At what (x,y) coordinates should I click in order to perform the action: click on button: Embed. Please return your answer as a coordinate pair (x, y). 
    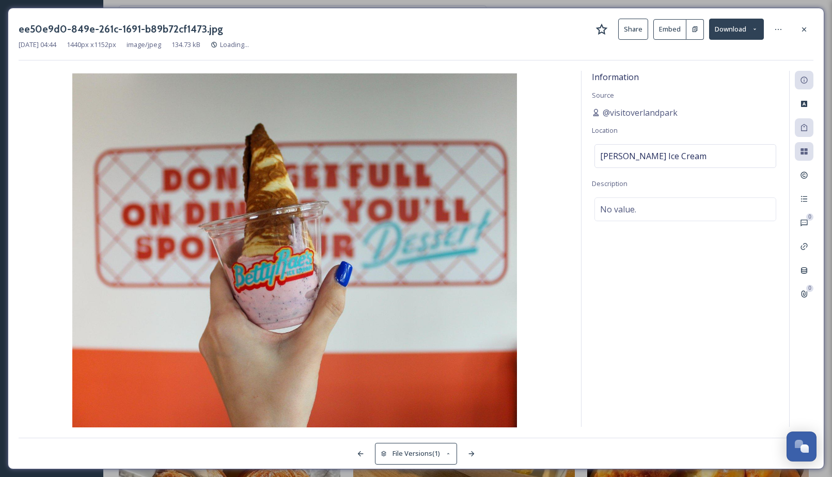
    Looking at the image, I should click on (670, 29).